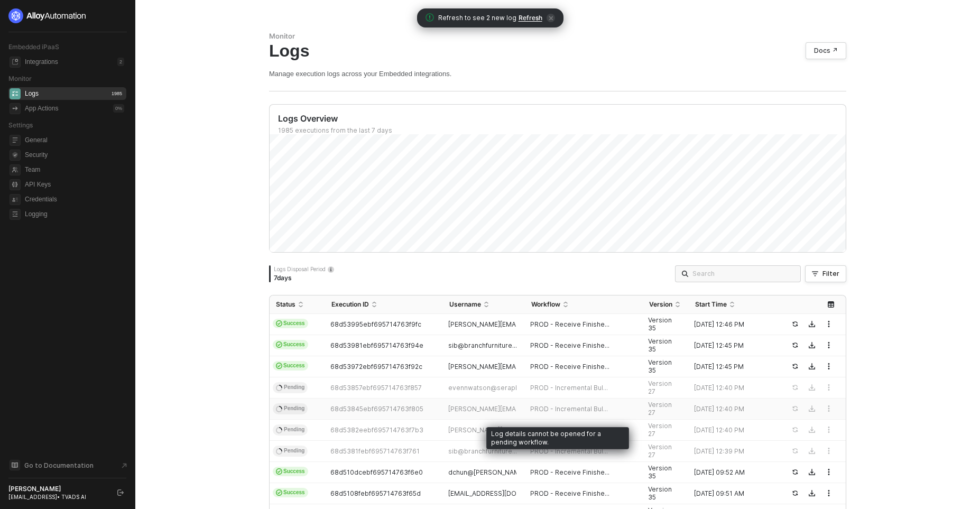 This screenshot has width=980, height=509. I want to click on span: Workflow, so click(546, 304).